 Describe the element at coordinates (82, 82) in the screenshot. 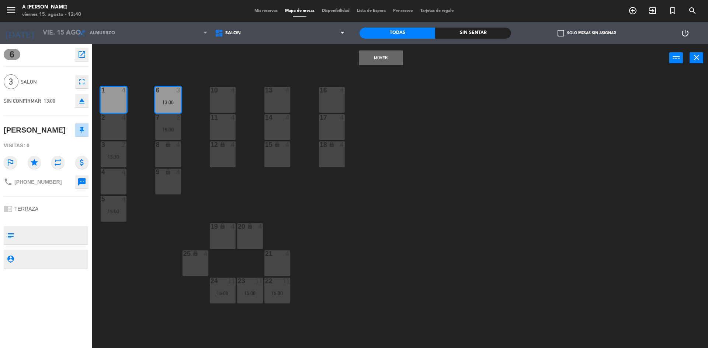

I see `i: fullscreen` at that location.